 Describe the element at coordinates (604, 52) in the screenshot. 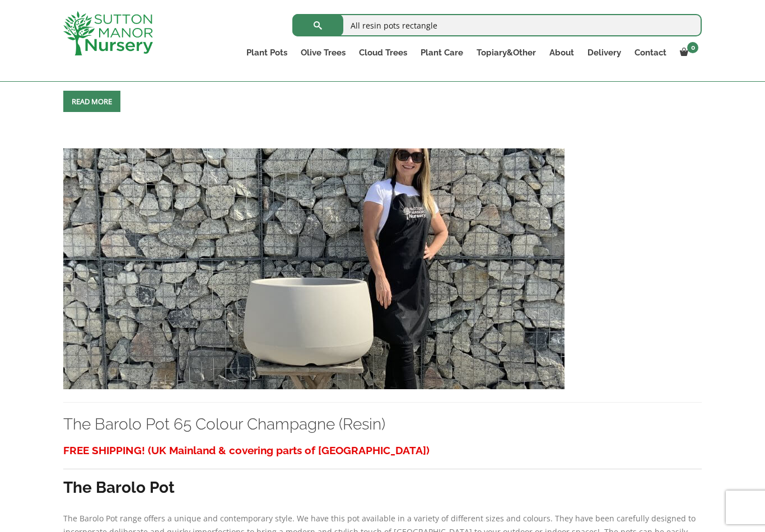

I see `a: Delivery` at that location.